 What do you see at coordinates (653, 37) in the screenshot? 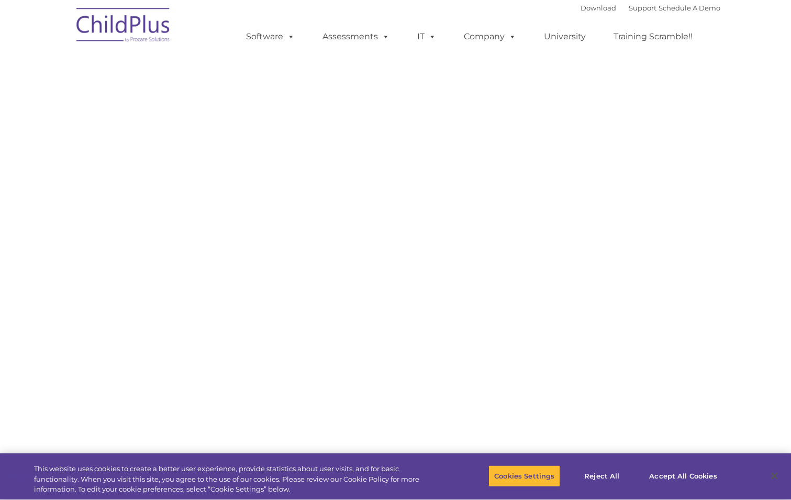
I see `a: Training Scramble!!` at bounding box center [653, 37].